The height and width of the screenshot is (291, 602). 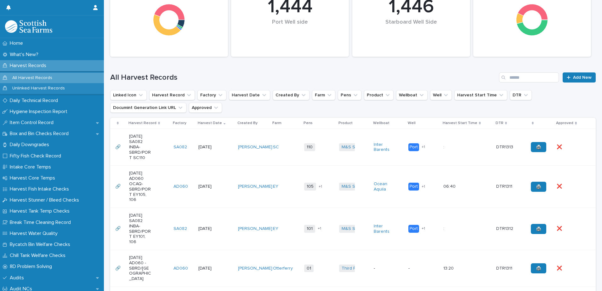 What do you see at coordinates (172, 95) in the screenshot?
I see `button: Harvest Record` at bounding box center [172, 95].